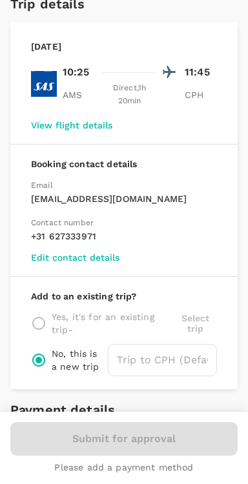 The width and height of the screenshot is (248, 484). Describe the element at coordinates (124, 164) in the screenshot. I see `p: Booking contact details` at that location.